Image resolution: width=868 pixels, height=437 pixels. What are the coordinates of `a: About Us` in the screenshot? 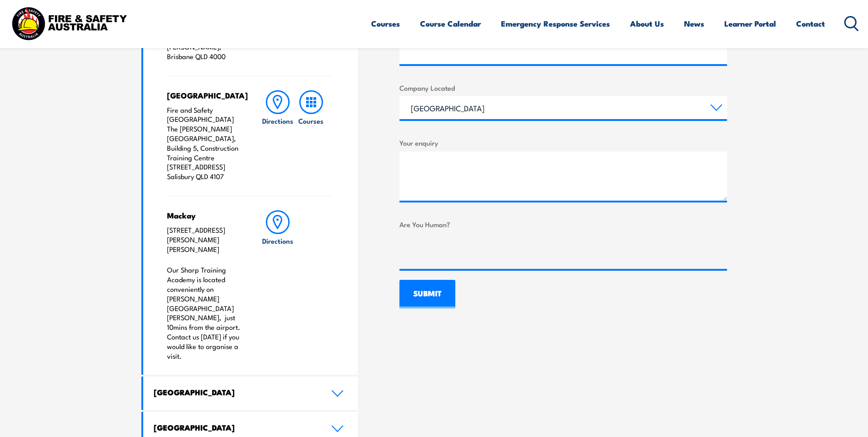 It's located at (646, 24).